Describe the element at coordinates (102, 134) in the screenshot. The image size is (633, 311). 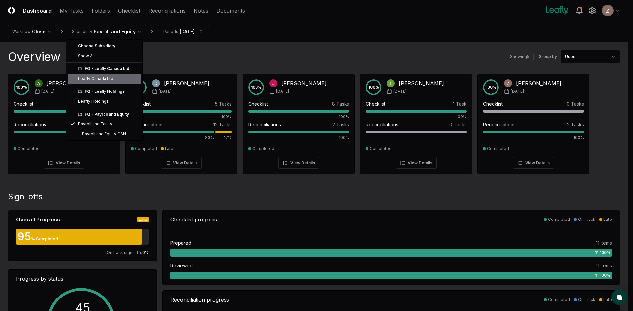
I see `div: Payroll and Equity CAN` at that location.